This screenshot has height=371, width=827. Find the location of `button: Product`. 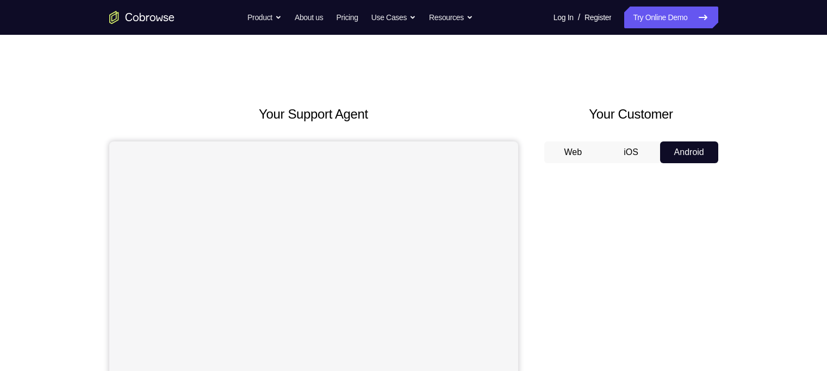

button: Product is located at coordinates (264, 17).